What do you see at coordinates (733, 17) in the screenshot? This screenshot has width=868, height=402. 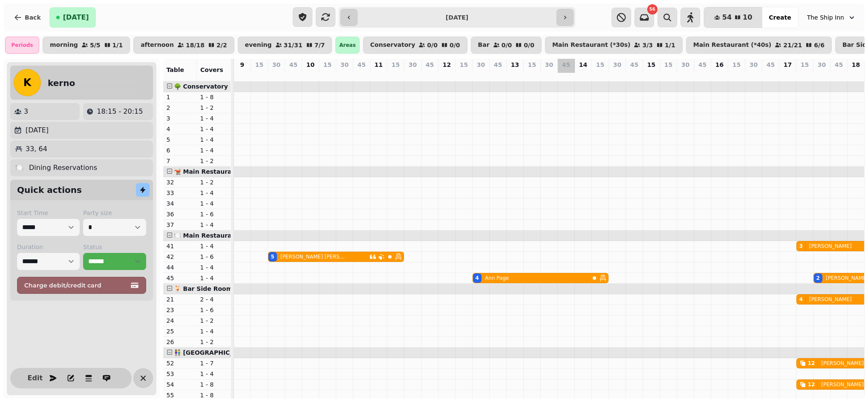 I see `button: 5410` at bounding box center [733, 17].